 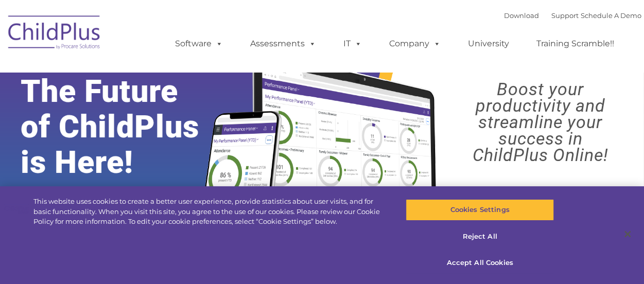 What do you see at coordinates (521, 16) in the screenshot?
I see `a: Download` at bounding box center [521, 16].